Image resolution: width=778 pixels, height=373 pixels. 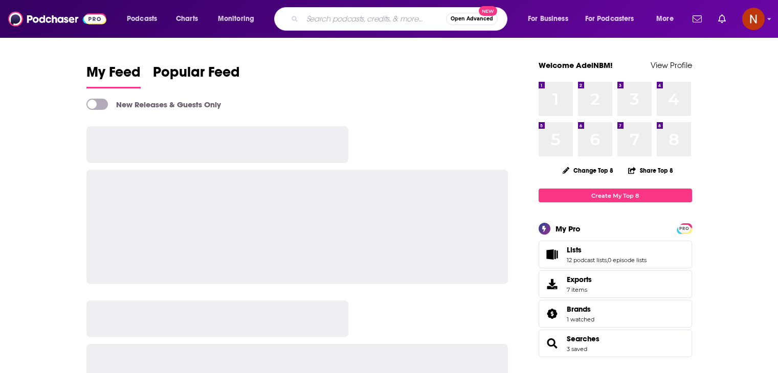 I want to click on a: 12 podcast lists, so click(x=587, y=260).